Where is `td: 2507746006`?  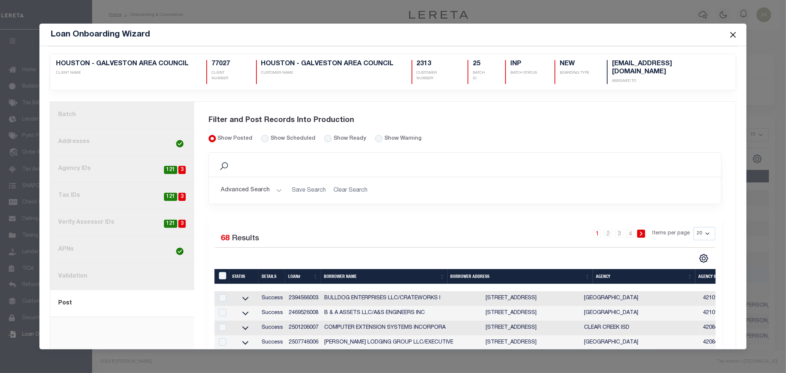
td: 2507746006 is located at coordinates (304, 343).